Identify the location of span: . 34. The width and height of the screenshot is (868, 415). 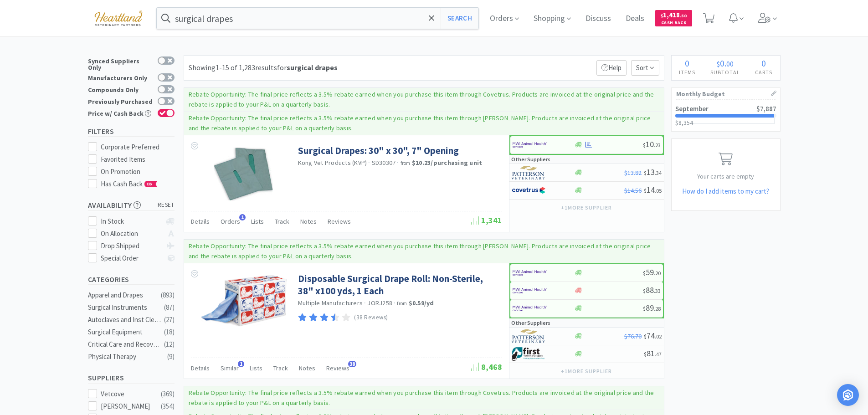
(658, 173).